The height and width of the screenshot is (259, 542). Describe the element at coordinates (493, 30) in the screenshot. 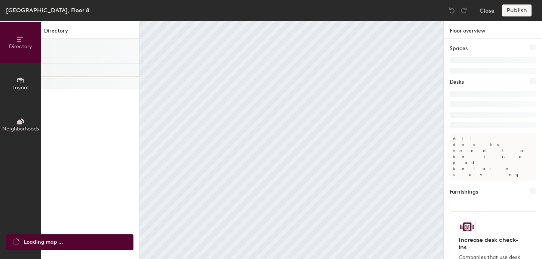

I see `h1: Floor overview` at that location.